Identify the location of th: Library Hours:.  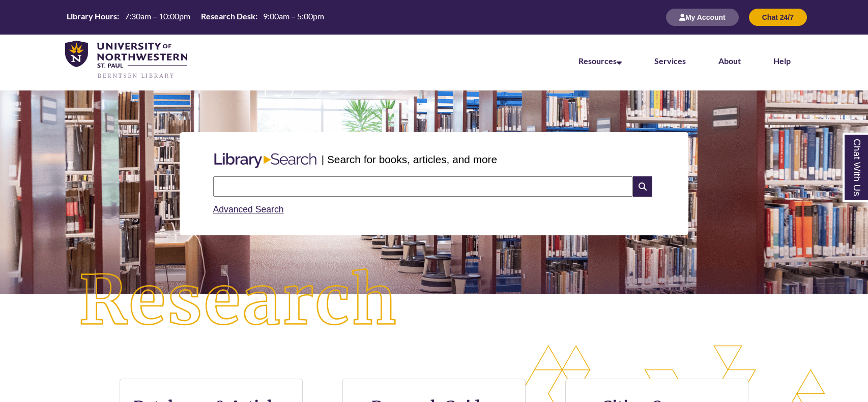
(92, 16).